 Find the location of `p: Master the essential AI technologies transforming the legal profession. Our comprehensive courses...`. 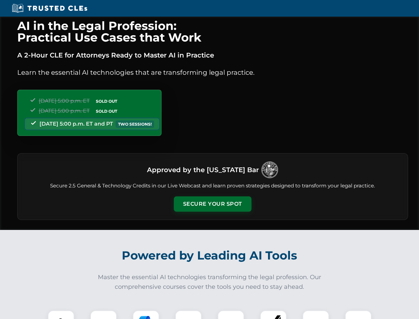

p: Master the essential AI technologies transforming the legal profession. Our comprehensive courses... is located at coordinates (210, 282).